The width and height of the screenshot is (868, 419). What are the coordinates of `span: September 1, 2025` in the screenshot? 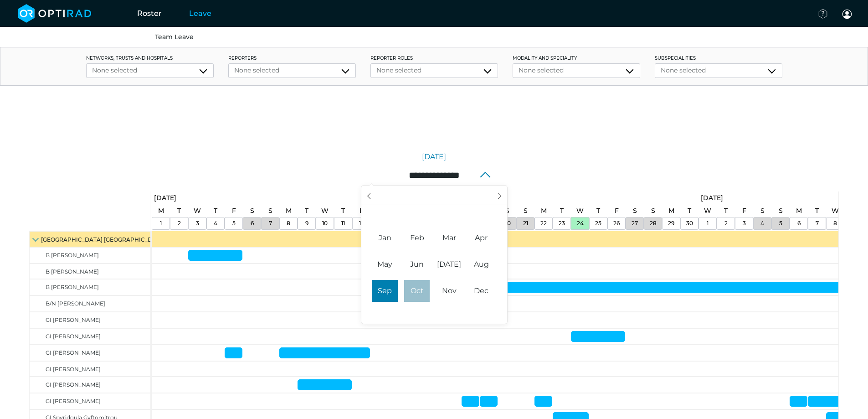 It's located at (385, 290).